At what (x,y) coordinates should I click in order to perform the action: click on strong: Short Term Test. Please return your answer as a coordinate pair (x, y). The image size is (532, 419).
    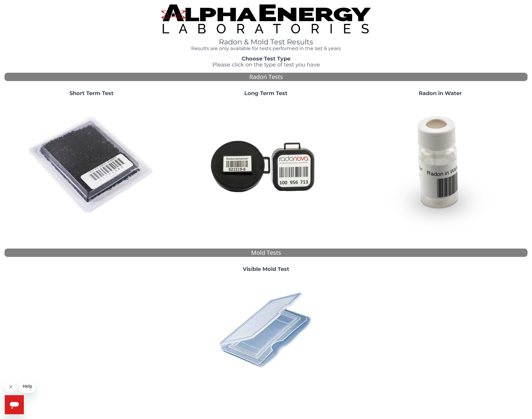
    Looking at the image, I should click on (92, 93).